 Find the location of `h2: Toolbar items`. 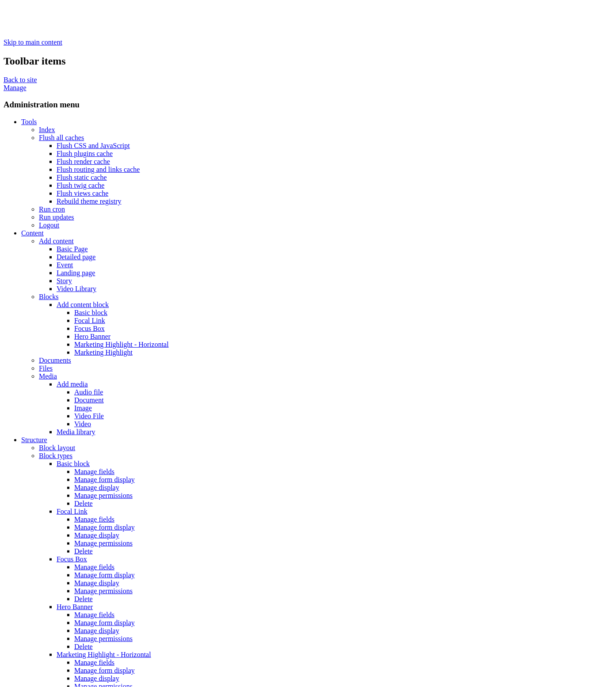

h2: Toolbar items is located at coordinates (308, 61).